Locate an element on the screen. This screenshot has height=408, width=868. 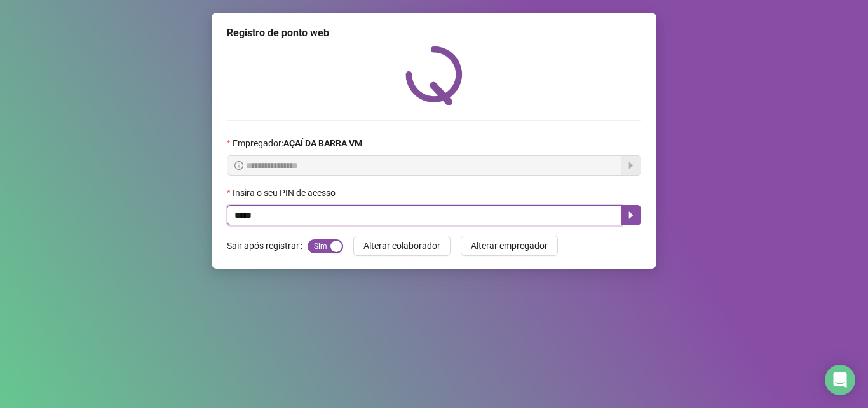
button: Alterar empregador is located at coordinates (509, 245).